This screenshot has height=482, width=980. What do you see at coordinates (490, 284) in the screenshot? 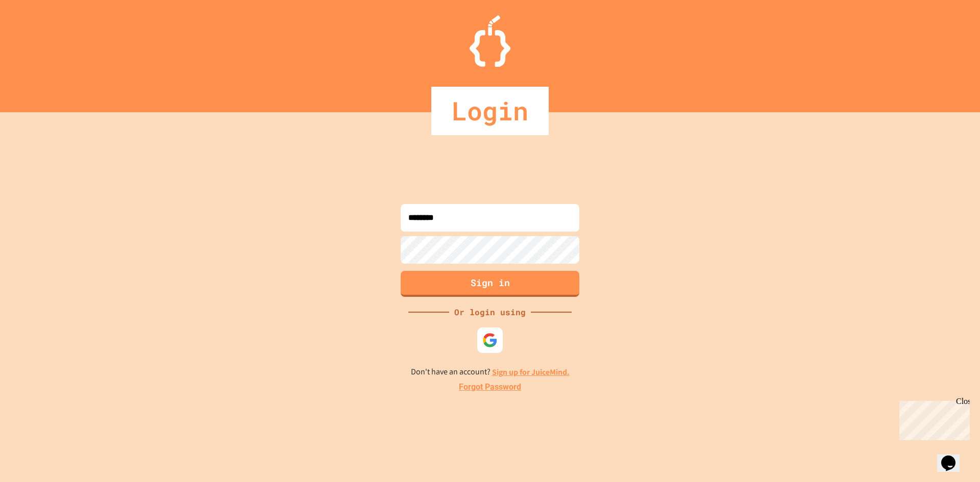
I see `button: Sign in` at bounding box center [490, 284].